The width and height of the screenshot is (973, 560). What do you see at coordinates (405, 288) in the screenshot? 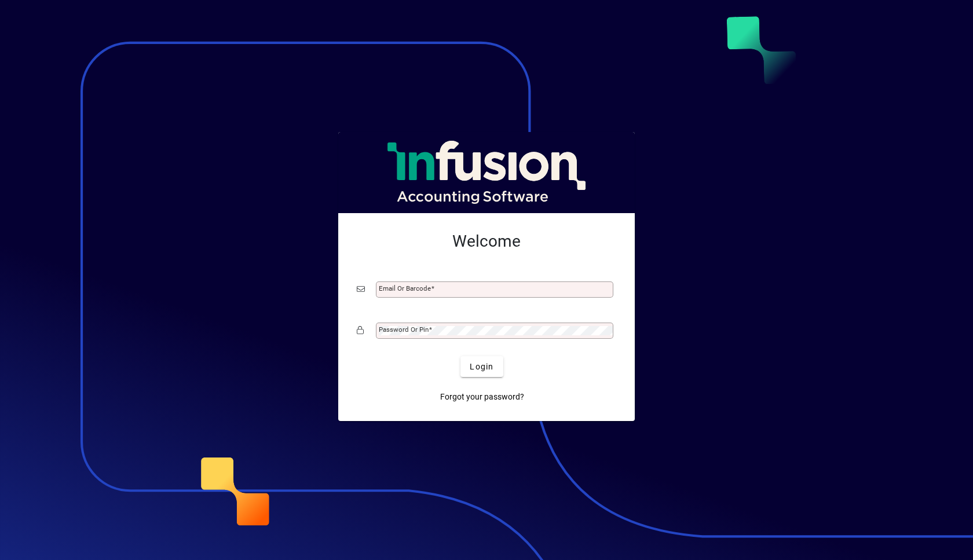
I see `mat-label: Email or Barcode` at bounding box center [405, 288].